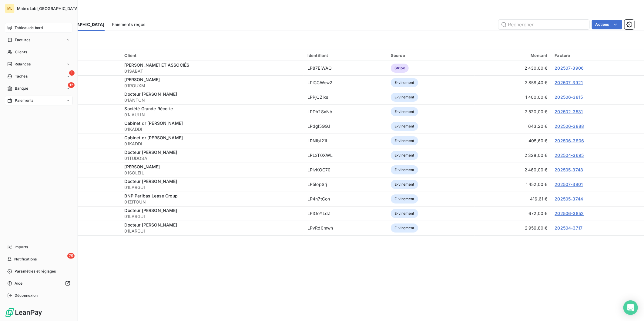 Image resolution: width=644 pixels, height=321 pixels. Describe the element at coordinates (39, 284) in the screenshot. I see `a: Aide` at that location.